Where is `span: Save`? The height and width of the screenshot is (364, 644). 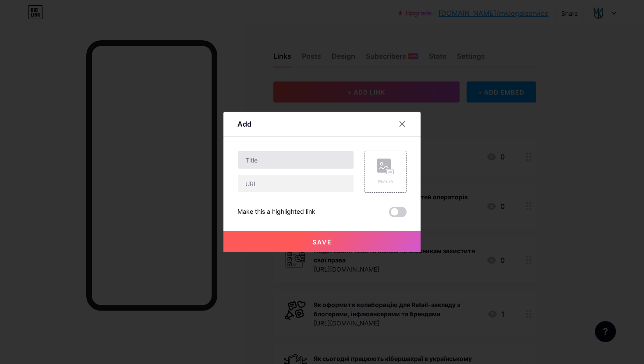
span: Save is located at coordinates (322, 241).